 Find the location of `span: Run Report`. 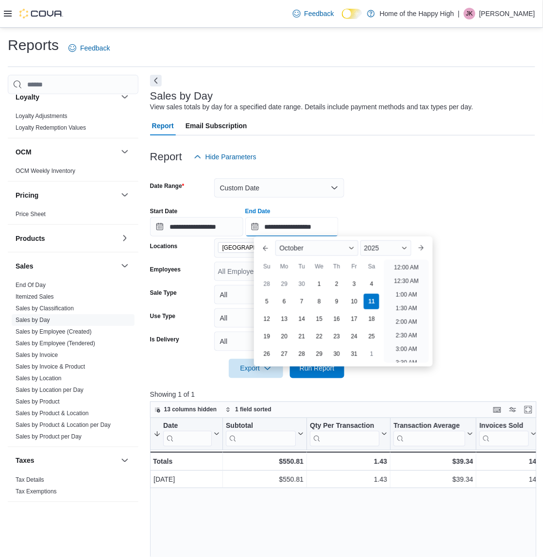

span: Run Report is located at coordinates (317, 369).